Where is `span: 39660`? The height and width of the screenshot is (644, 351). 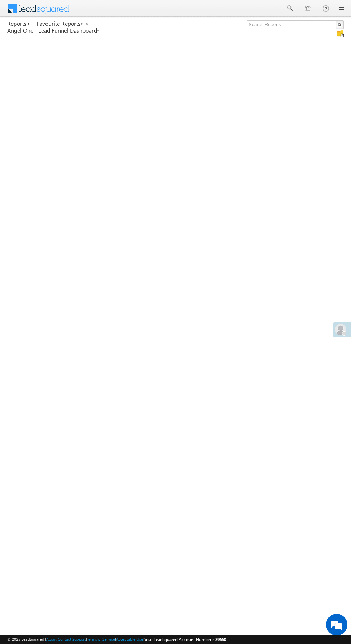
span: 39660 is located at coordinates (221, 639).